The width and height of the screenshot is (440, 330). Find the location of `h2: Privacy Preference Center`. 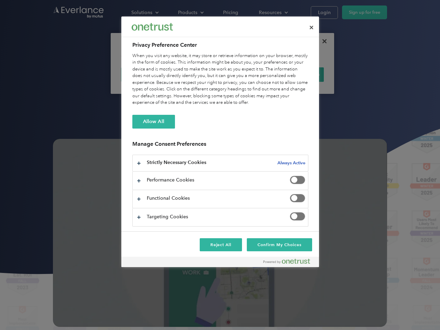

h2: Privacy Preference Center is located at coordinates (221, 45).